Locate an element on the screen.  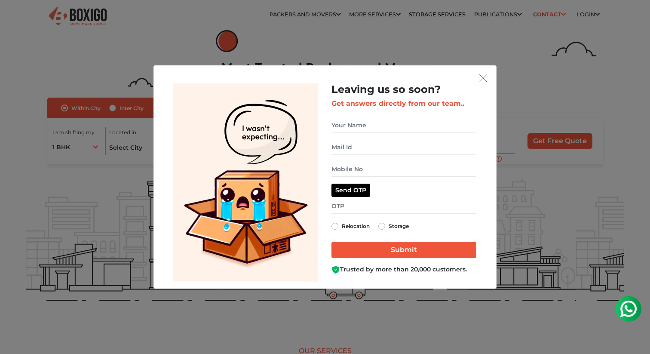
label: Storage is located at coordinates (399, 226).